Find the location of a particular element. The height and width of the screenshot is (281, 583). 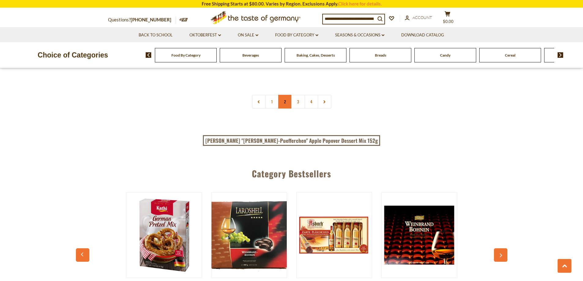

img: next arrow is located at coordinates (560, 55).